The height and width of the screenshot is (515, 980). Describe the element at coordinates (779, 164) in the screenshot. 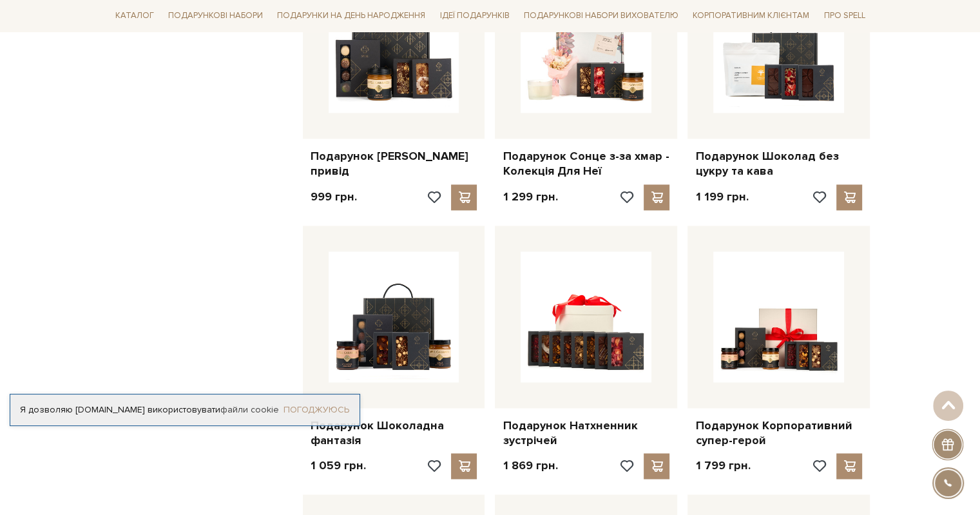

I see `a: Подарунок Шоколад без цукру та кава` at that location.